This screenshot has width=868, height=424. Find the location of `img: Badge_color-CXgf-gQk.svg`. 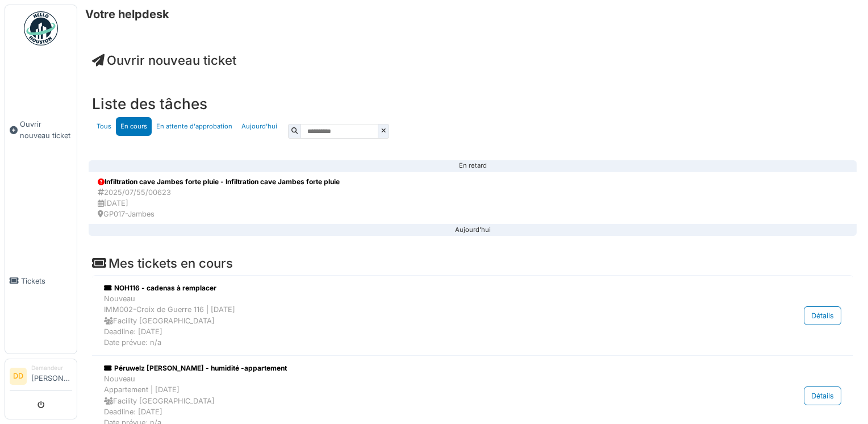

img: Badge_color-CXgf-gQk.svg is located at coordinates (41, 28).